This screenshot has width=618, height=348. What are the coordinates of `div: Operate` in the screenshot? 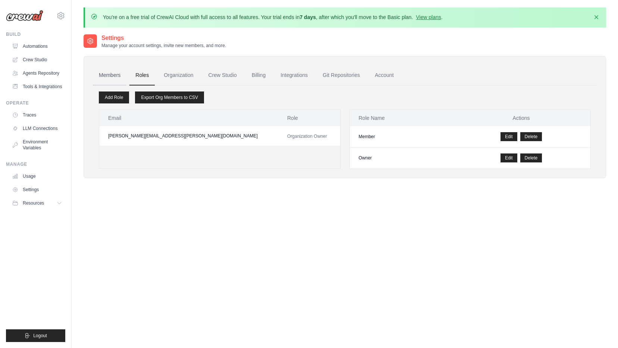 It's located at (35, 103).